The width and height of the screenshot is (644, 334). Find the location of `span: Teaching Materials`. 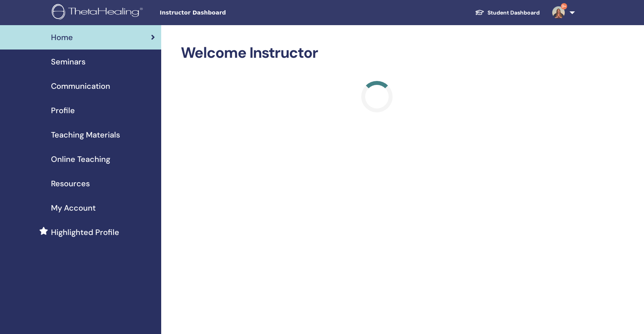

span: Teaching Materials is located at coordinates (85, 135).